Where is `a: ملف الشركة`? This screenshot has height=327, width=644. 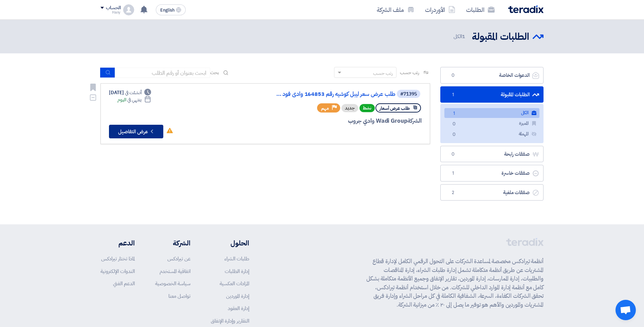 a: ملف الشركة is located at coordinates (395, 10).